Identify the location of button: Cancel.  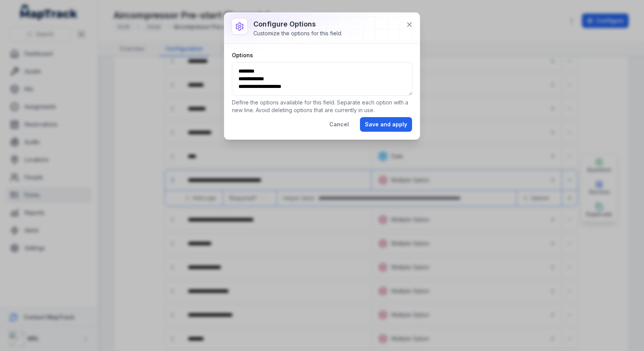
(339, 124).